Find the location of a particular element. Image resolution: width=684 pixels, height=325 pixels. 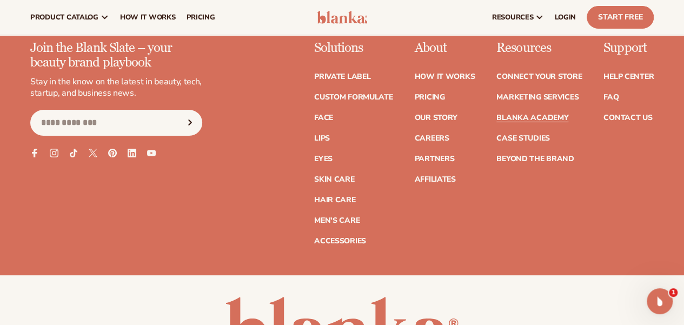

a: Custom formulate is located at coordinates (354, 97).